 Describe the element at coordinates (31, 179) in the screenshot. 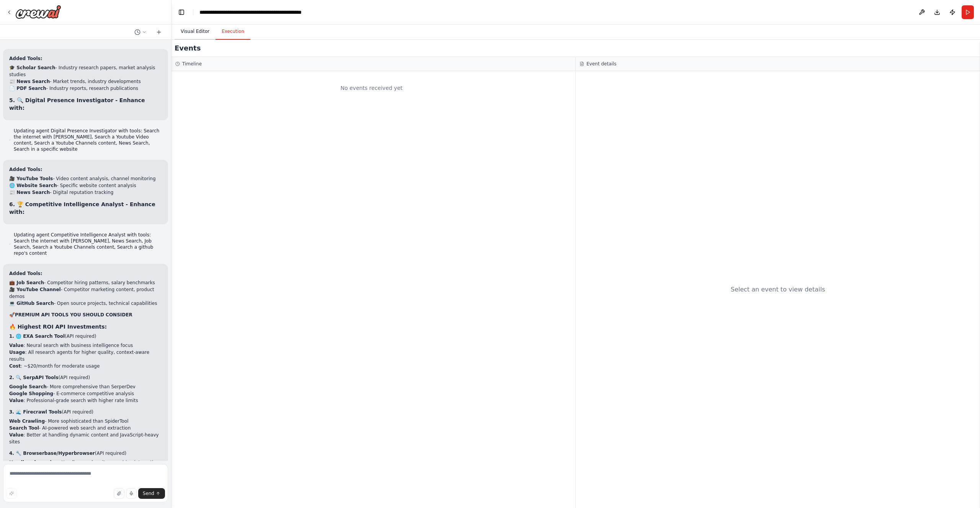

I see `strong: 🎥 YouTube Tools` at that location.